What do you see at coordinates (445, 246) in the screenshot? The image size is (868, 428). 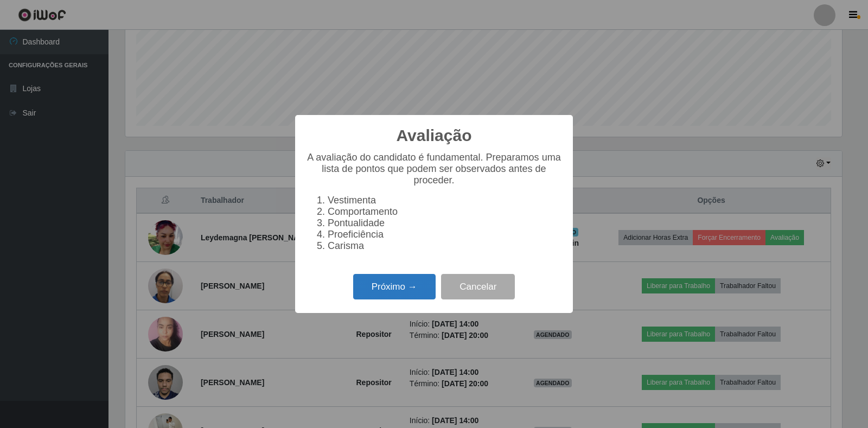 I see `li: Carisma` at bounding box center [445, 246].